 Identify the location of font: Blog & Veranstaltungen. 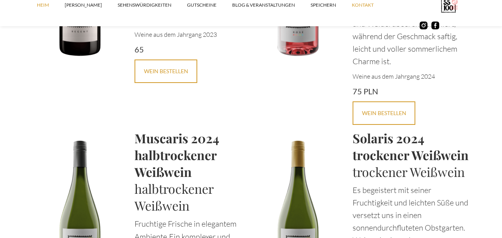
(263, 5).